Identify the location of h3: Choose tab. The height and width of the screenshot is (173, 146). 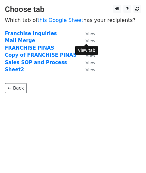
(73, 9).